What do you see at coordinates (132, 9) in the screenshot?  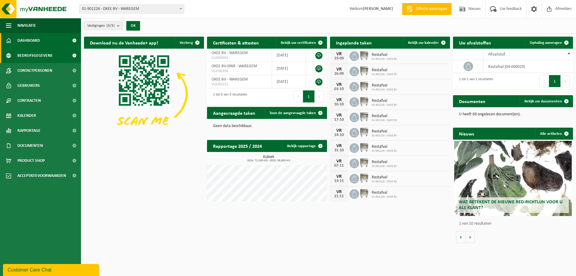 I see `span: 01-901226 - OKEE BV - WAREGEM` at bounding box center [132, 9].